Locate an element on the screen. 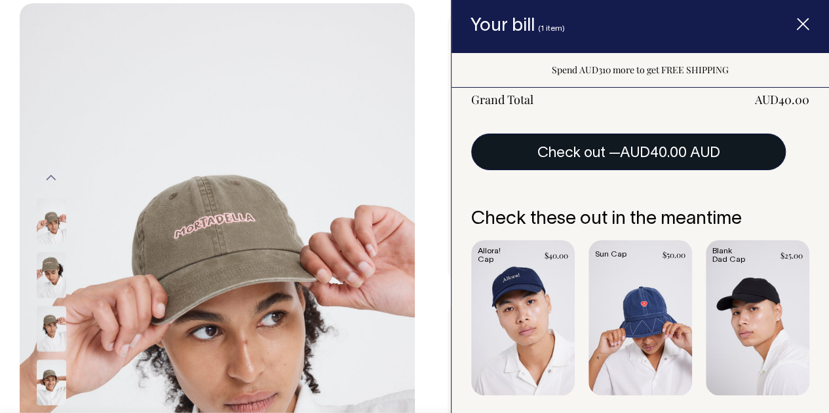 Image resolution: width=829 pixels, height=413 pixels. div: Grand Total is located at coordinates (502, 100).